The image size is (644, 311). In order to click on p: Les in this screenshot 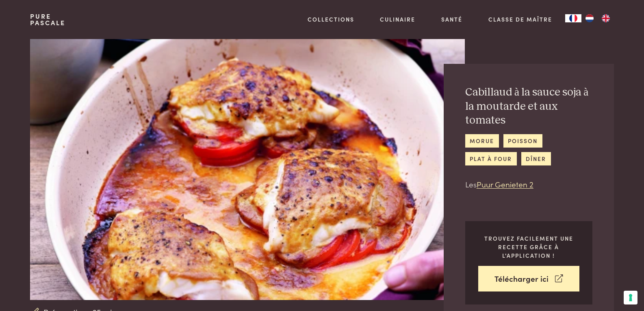, I will do `click(529, 184)`.